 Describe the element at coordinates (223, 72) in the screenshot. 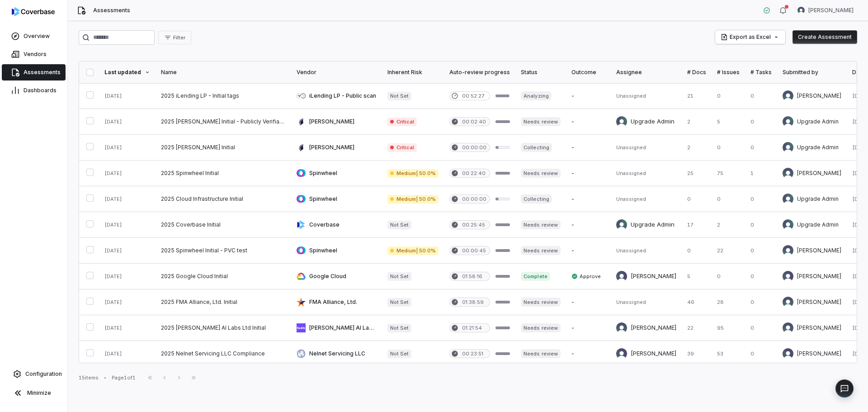

I see `div: Name` at that location.